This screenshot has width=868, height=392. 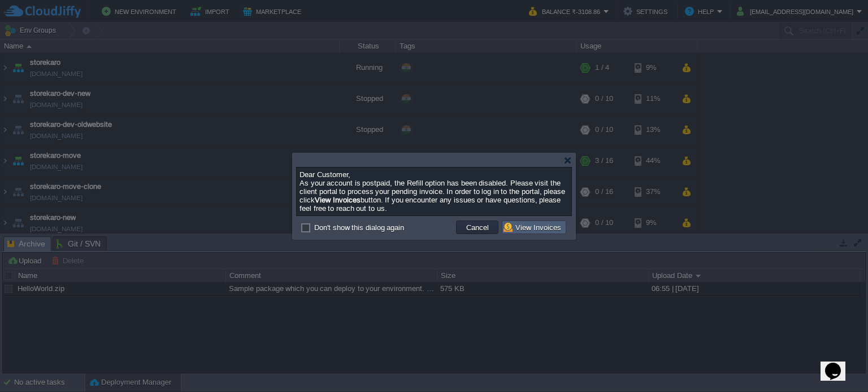 I want to click on div: As your account is postpaid, the Refill option has been disabled. Please visit the client portal ..., so click(x=434, y=191).